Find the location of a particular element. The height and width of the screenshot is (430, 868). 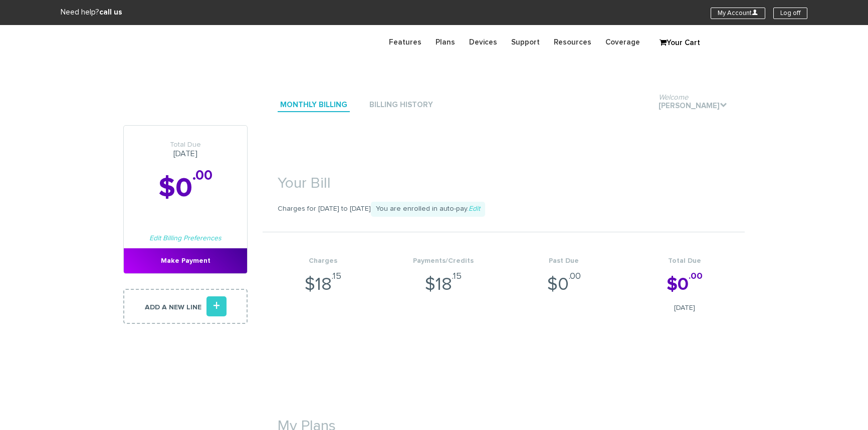

a: Plans is located at coordinates (445, 42).